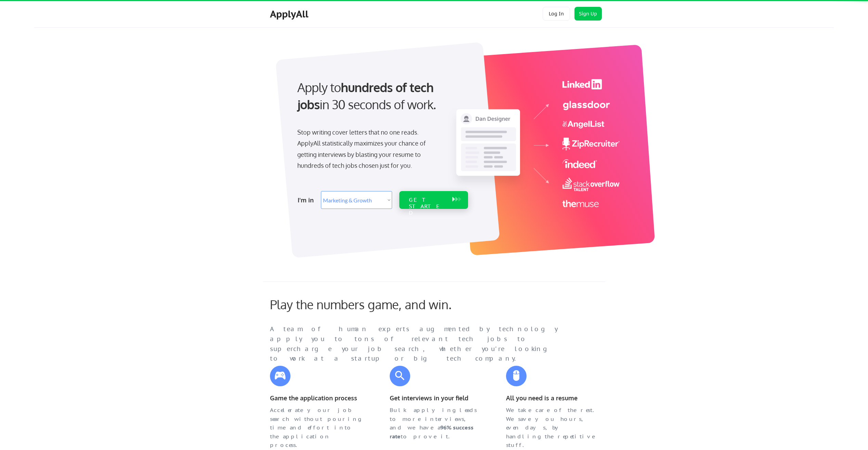  Describe the element at coordinates (421, 344) in the screenshot. I see `div: A team of human experts augmented by technology apply you to tons of relevant tech jobs to superc...` at that location.